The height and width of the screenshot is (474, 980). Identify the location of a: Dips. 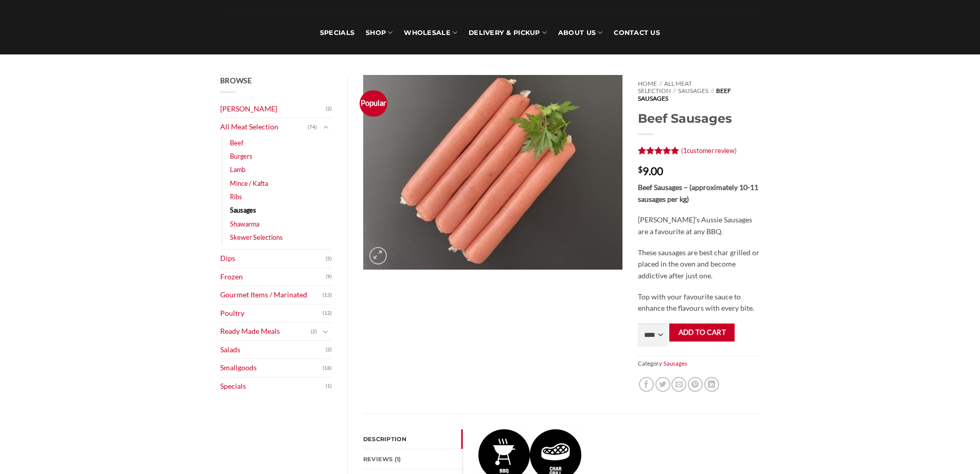
(273, 259).